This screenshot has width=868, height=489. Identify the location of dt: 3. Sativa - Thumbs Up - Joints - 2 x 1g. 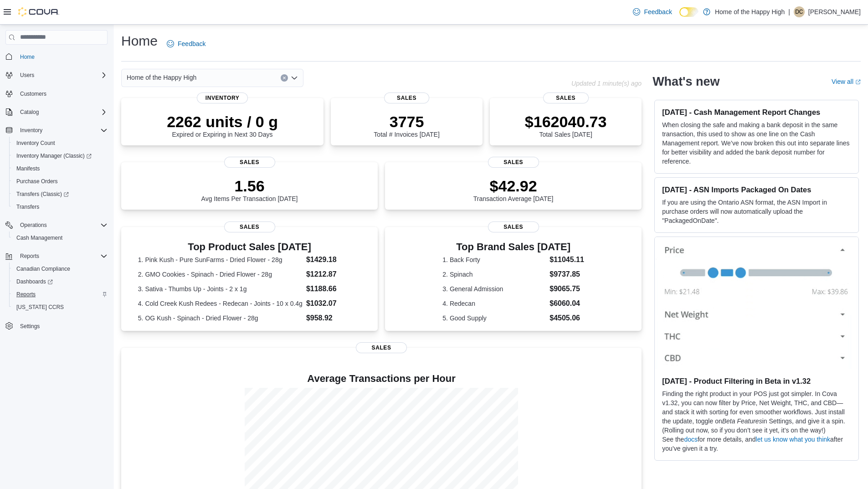
(220, 289).